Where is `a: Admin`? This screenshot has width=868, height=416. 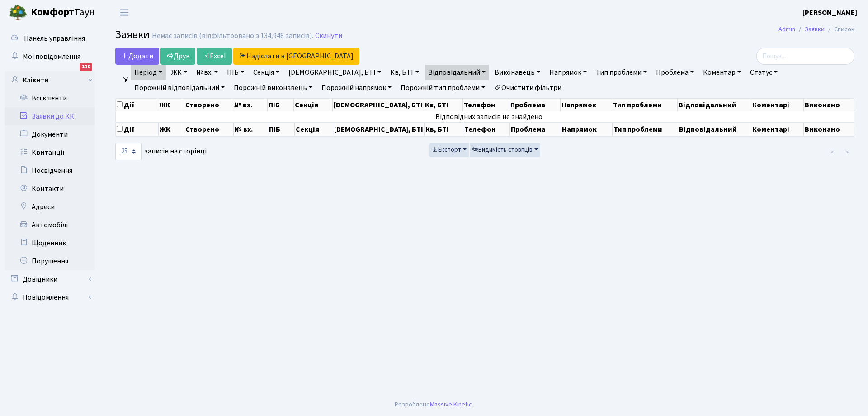
a: Admin is located at coordinates (787, 29).